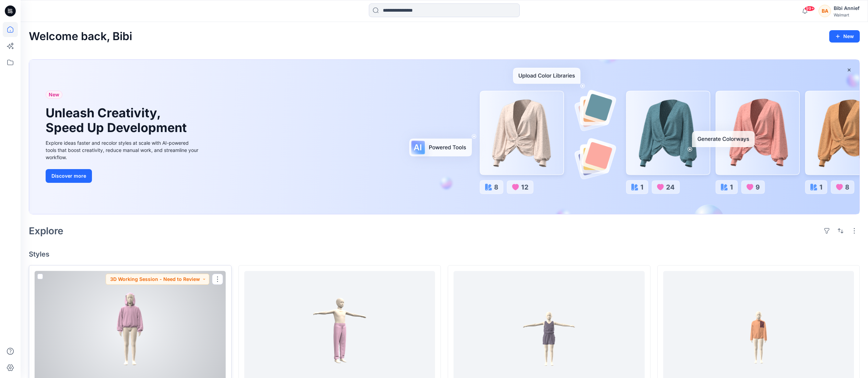  Describe the element at coordinates (80, 36) in the screenshot. I see `h2: Welcome back, Bibi` at that location.